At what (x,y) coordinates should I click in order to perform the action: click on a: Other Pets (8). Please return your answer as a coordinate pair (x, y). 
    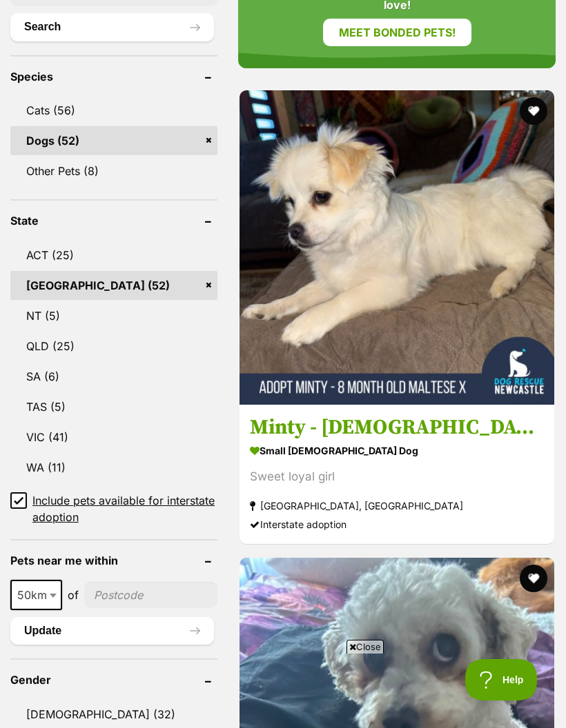
    Looking at the image, I should click on (114, 171).